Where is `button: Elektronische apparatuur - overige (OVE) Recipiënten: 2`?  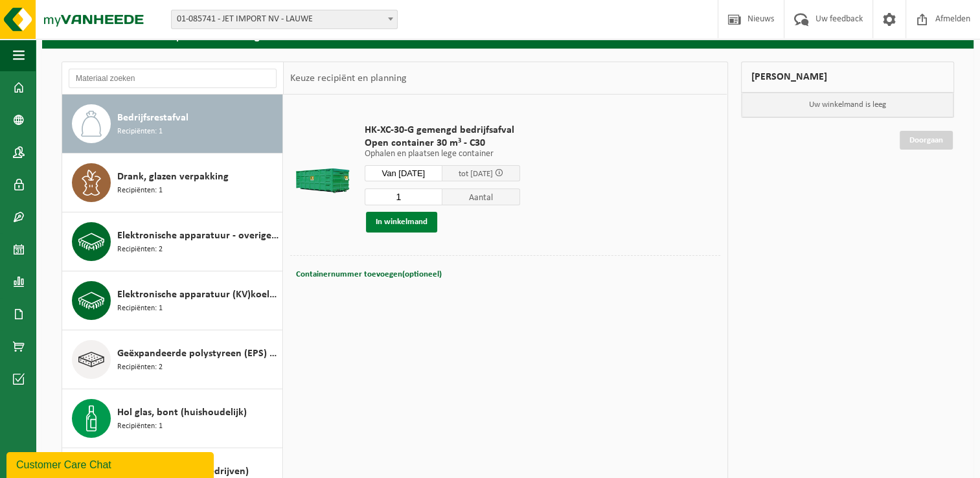
button: Elektronische apparatuur - overige (OVE) Recipiënten: 2 is located at coordinates (172, 242).